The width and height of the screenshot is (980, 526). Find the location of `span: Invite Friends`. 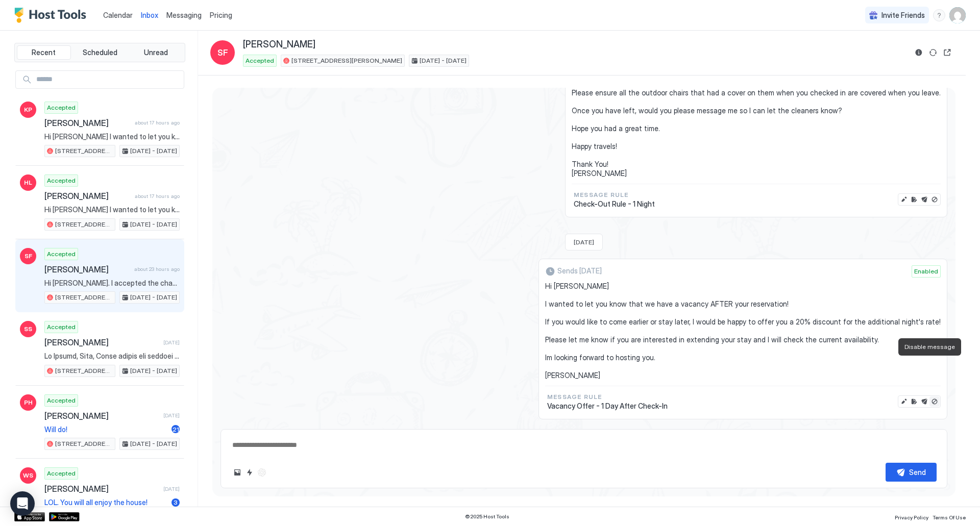

span: Invite Friends is located at coordinates (903, 16).